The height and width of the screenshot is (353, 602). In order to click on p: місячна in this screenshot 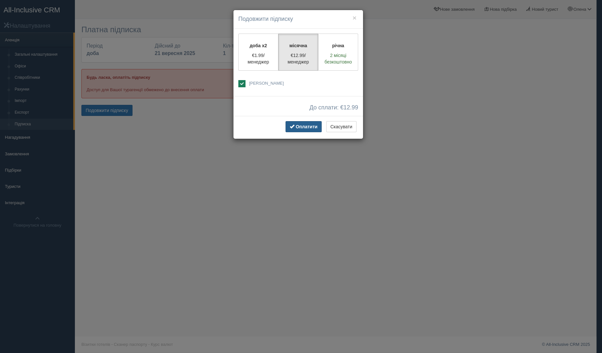, I will do `click(298, 46)`.